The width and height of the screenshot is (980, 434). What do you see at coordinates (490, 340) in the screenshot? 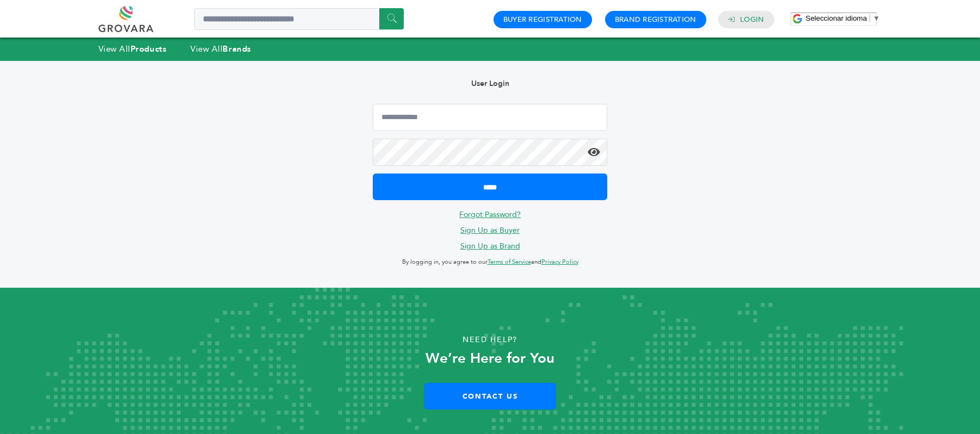
I see `p: Need Help?` at bounding box center [490, 340].